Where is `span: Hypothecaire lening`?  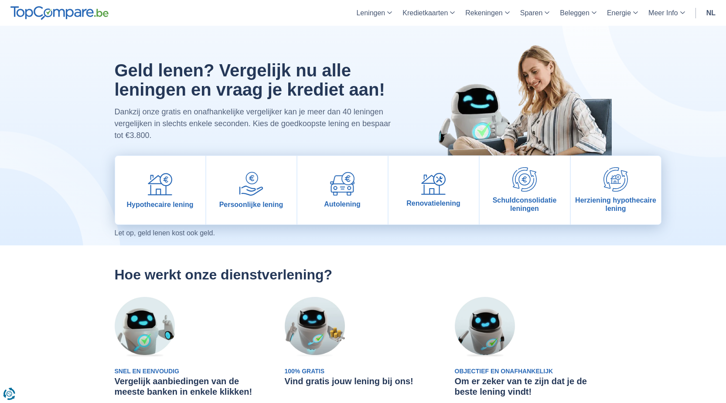 span: Hypothecaire lening is located at coordinates (160, 204).